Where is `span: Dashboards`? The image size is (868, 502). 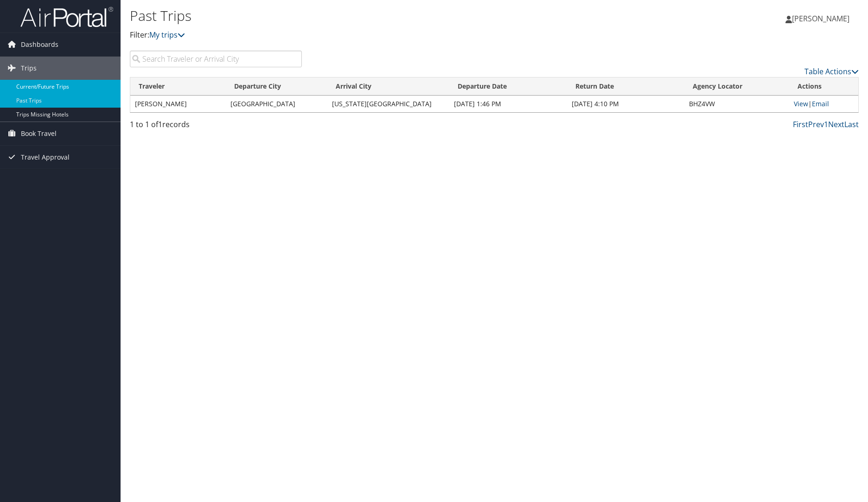
span: Dashboards is located at coordinates (40, 44).